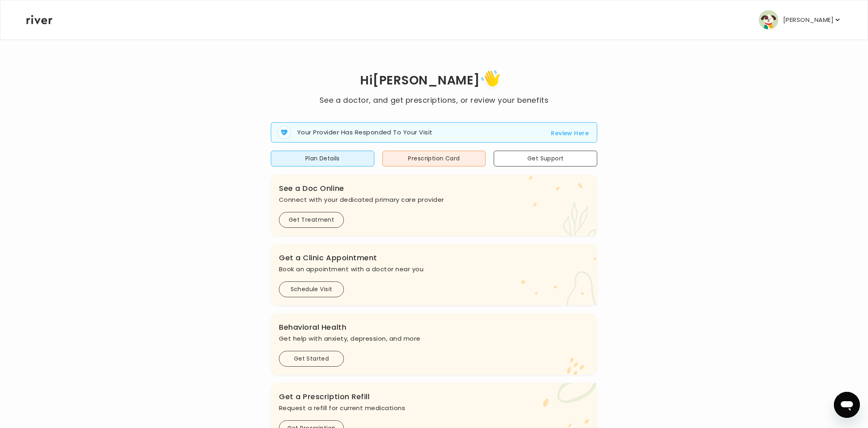  What do you see at coordinates (434, 396) in the screenshot?
I see `h3: Get a Prescription Refill` at bounding box center [434, 396].